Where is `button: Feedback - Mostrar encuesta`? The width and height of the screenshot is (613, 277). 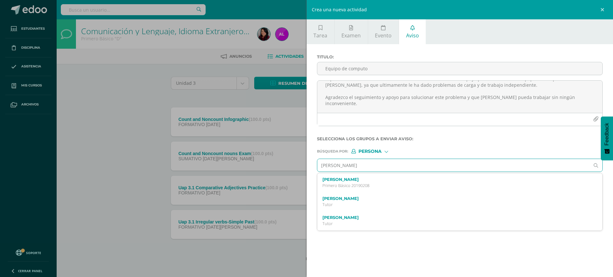
button: Feedback - Mostrar encuesta is located at coordinates (607, 138).